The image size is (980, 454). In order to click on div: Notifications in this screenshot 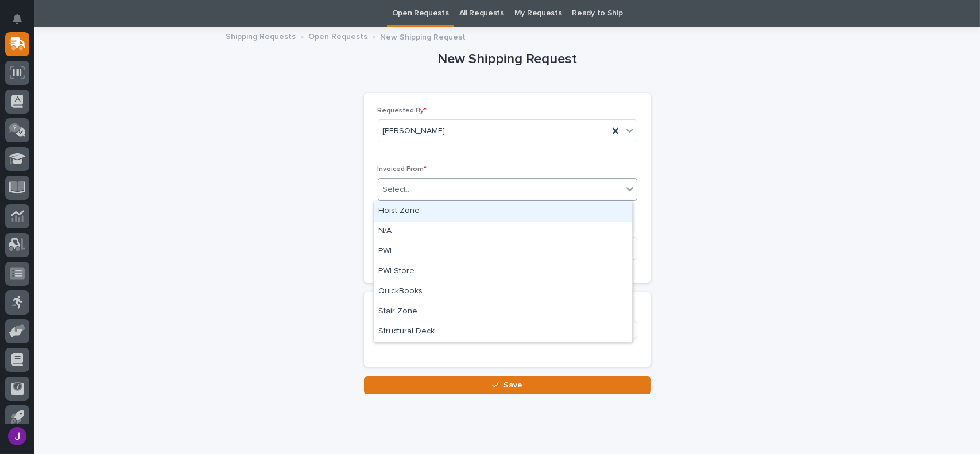, I will do `click(22, 23)`.